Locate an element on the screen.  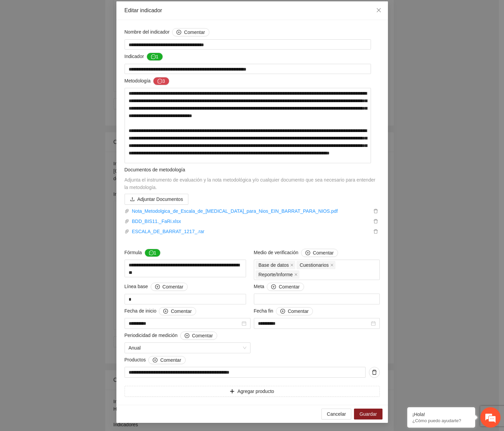
button: uploadAdjuntar Documentos is located at coordinates (157, 199).